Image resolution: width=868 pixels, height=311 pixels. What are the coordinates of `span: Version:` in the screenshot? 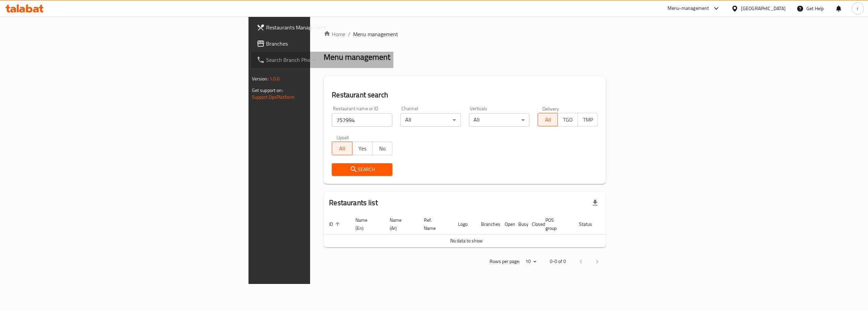 It's located at (260, 79).